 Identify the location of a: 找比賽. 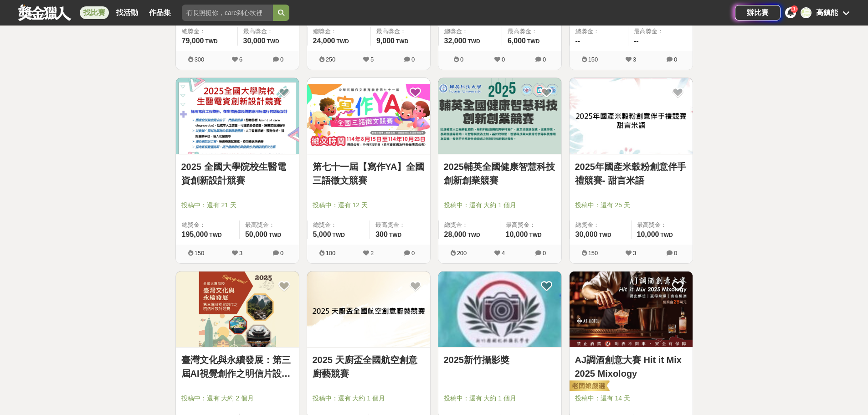
(94, 13).